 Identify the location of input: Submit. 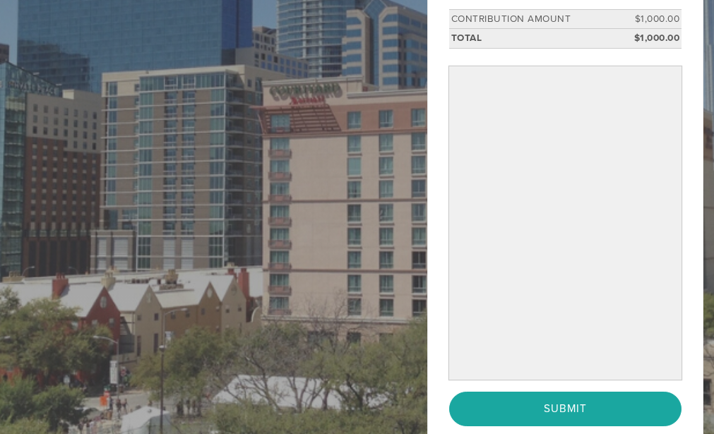
(565, 409).